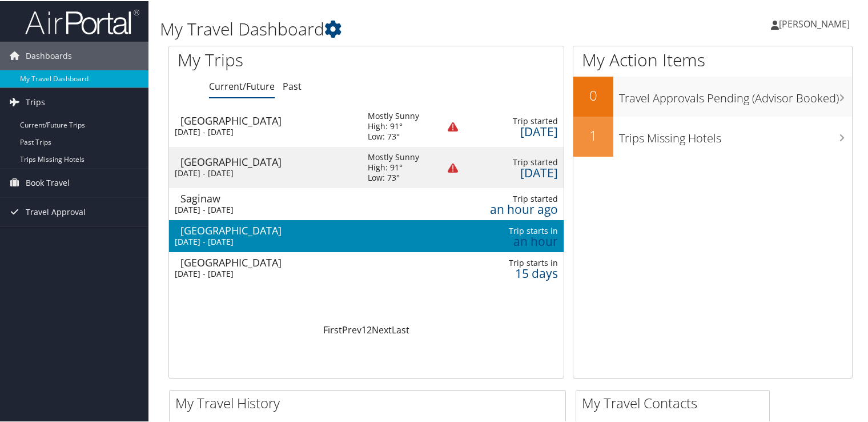 The height and width of the screenshot is (422, 868). I want to click on h2: My Travel Contacts, so click(675, 402).